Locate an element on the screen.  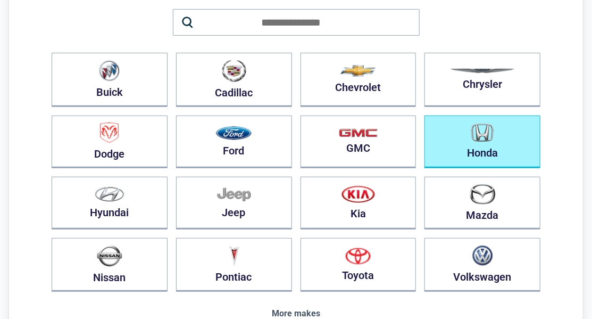
button: Jeep is located at coordinates (234, 203).